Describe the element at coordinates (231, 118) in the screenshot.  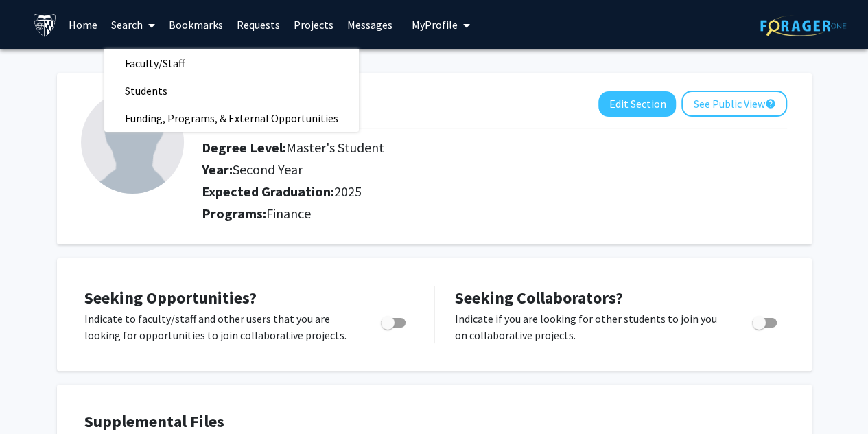
I see `span: Funding, Programs, & External Opportunities` at that location.